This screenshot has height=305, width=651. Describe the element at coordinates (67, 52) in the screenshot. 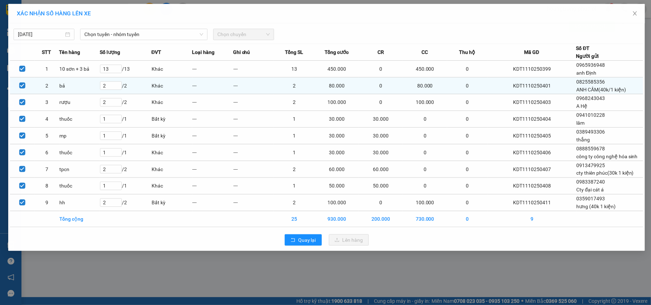

I see `span: Tên hàng` at that location.